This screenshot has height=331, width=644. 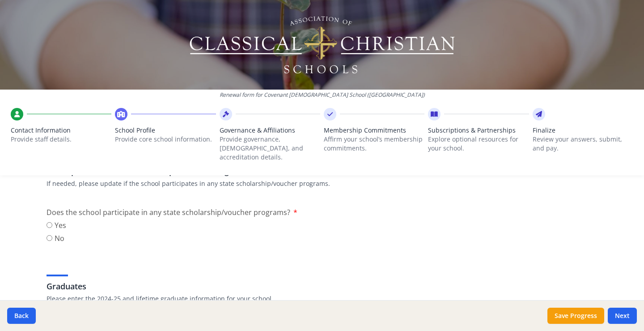 I want to click on span: Subscriptions & Partnerships, so click(x=478, y=130).